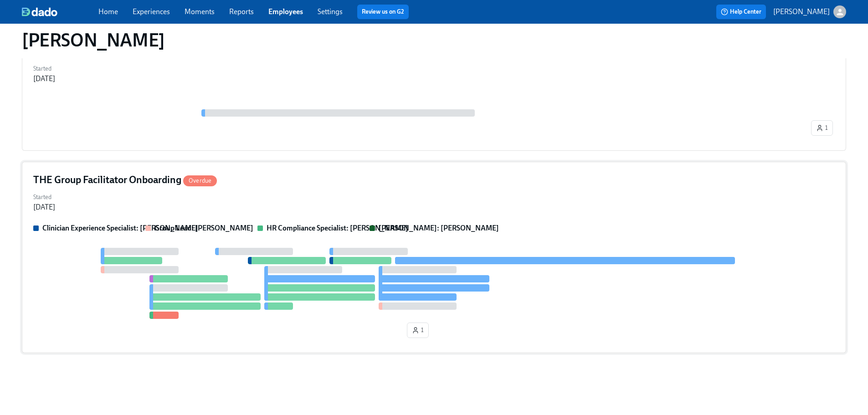  I want to click on a: Employees, so click(286, 12).